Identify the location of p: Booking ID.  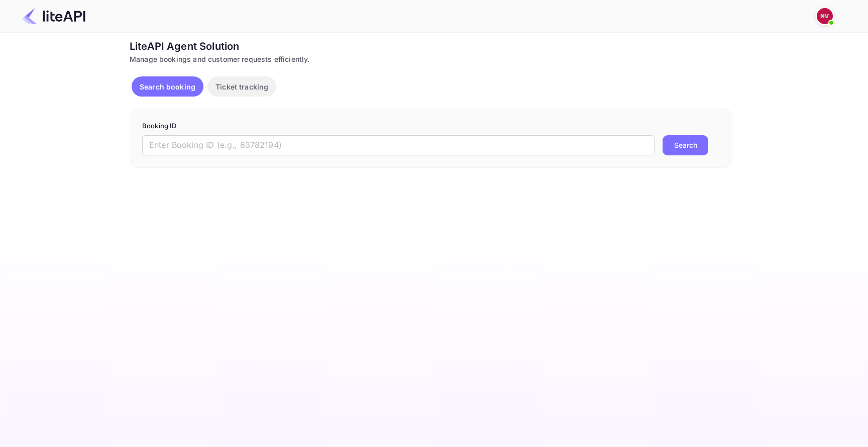
(431, 126).